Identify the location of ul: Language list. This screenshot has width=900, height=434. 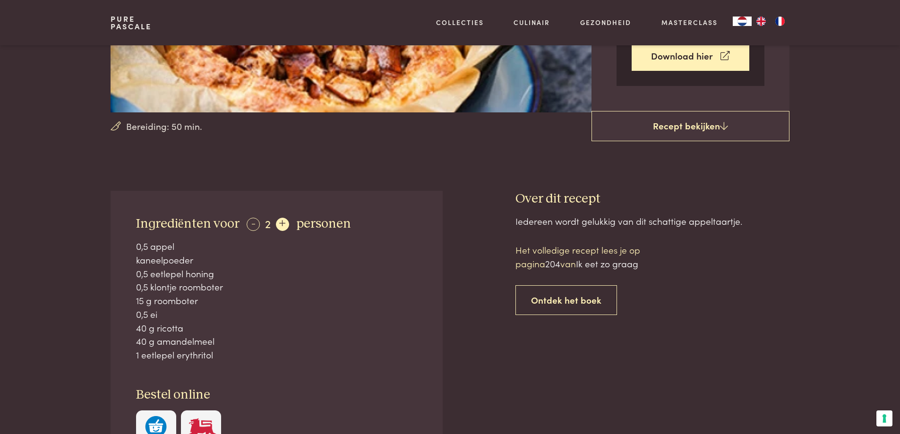
(771, 21).